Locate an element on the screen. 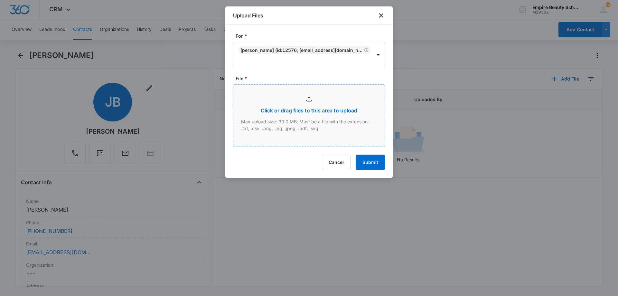  label: File is located at coordinates (312, 78).